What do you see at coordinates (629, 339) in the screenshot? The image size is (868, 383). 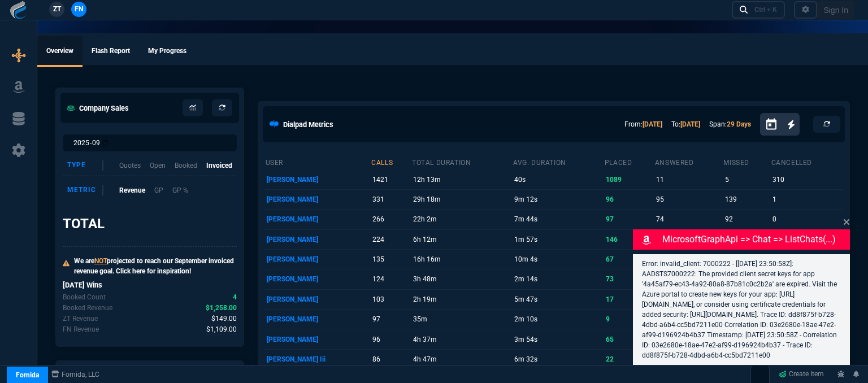 I see `p: 65` at bounding box center [629, 339].